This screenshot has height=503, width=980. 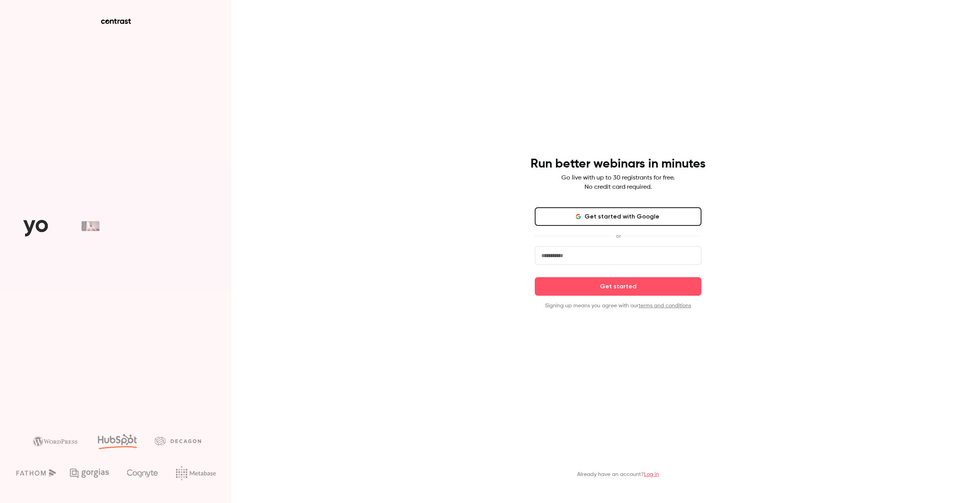 What do you see at coordinates (618, 216) in the screenshot?
I see `button: Get started with Google` at bounding box center [618, 216].